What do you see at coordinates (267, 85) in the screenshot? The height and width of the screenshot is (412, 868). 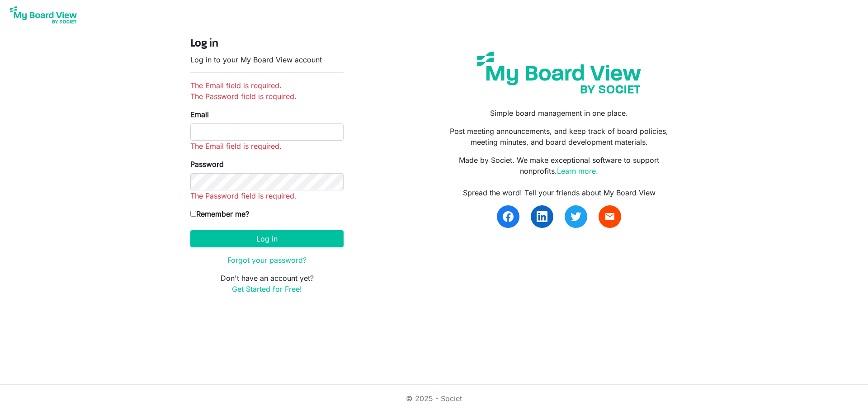 I see `li: The Email field is required.` at bounding box center [267, 85].